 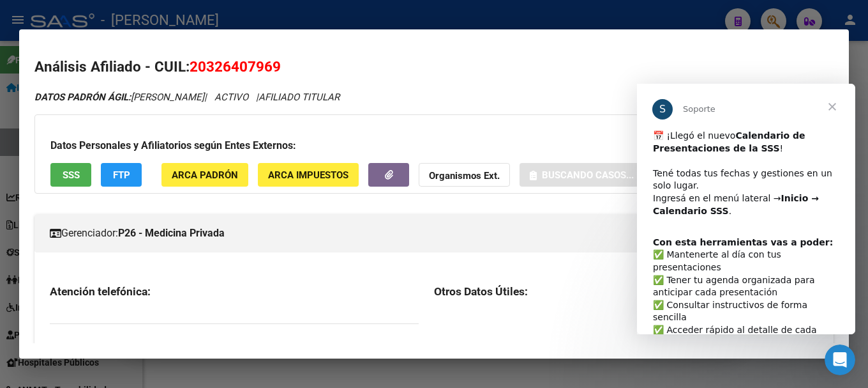 I want to click on b: Inicio → Calendario SSS, so click(x=99, y=121).